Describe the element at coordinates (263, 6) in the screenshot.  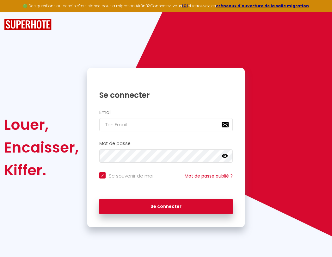
I see `strong: créneaux d'ouverture de la salle migration` at that location.